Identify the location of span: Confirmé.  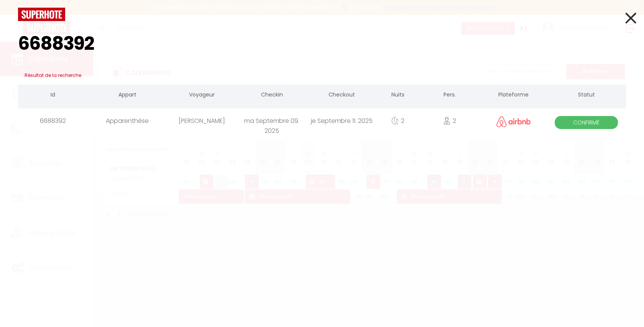
(586, 122).